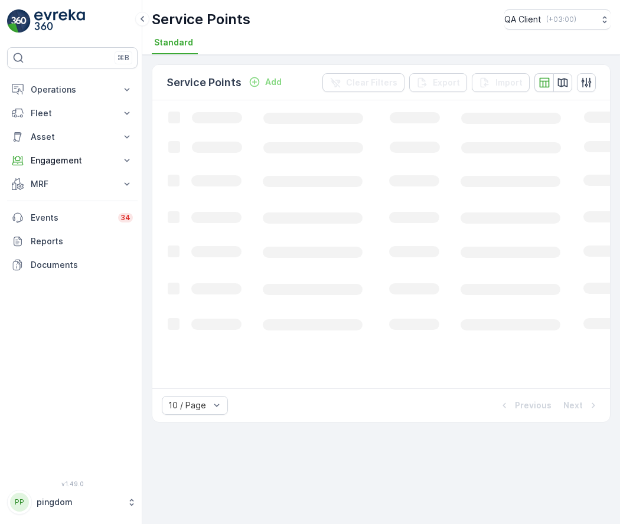 The height and width of the screenshot is (524, 620). What do you see at coordinates (533, 405) in the screenshot?
I see `p: Previous` at bounding box center [533, 405].